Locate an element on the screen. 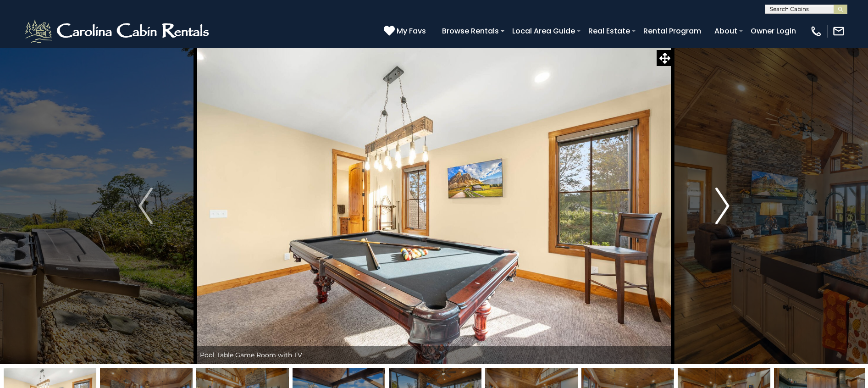 Image resolution: width=868 pixels, height=388 pixels. a: My Favs is located at coordinates (406, 31).